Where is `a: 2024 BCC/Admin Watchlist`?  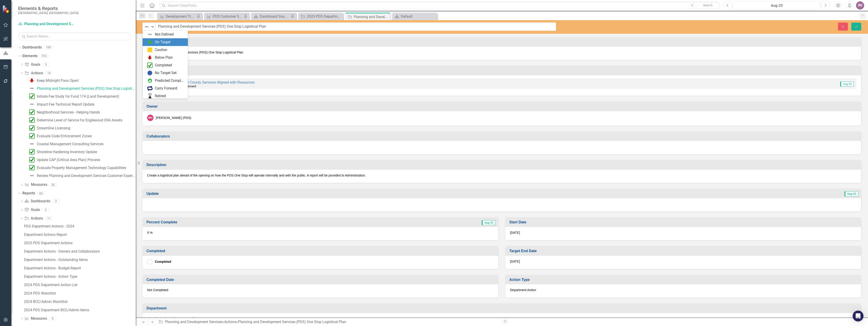
a: 2024 BCC/Admin Watchlist is located at coordinates (79, 301).